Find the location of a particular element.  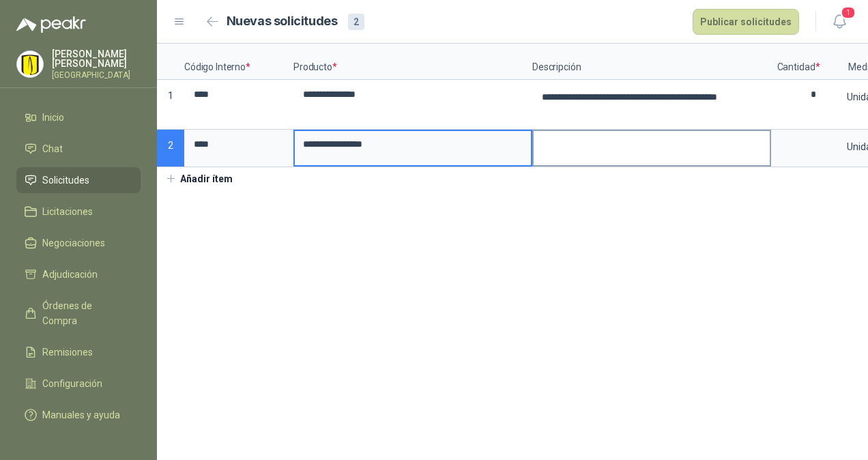

p: 2 is located at coordinates (171, 148).